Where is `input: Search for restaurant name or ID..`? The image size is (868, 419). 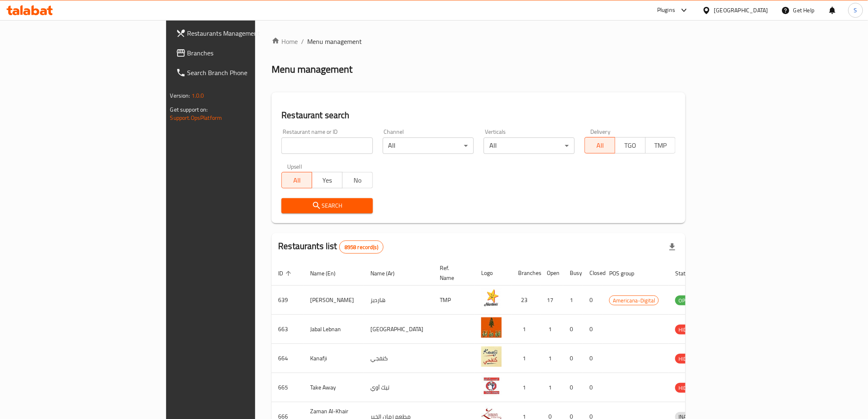
input: Search for restaurant name or ID.. is located at coordinates (327, 146).